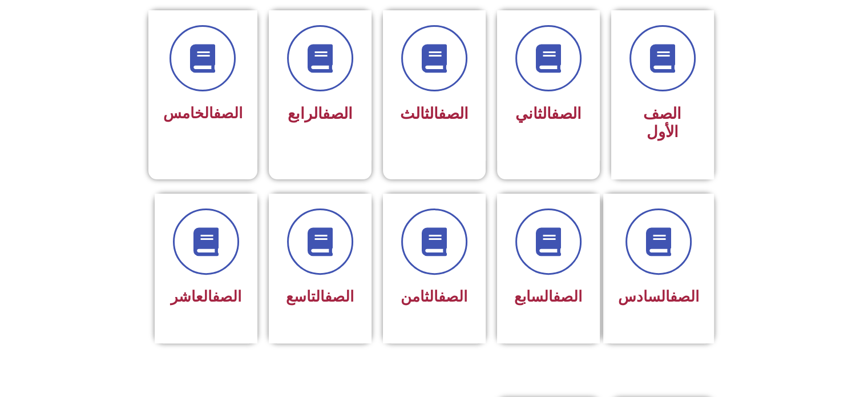 The width and height of the screenshot is (868, 397). Describe the element at coordinates (434, 114) in the screenshot. I see `span: الثالث` at that location.